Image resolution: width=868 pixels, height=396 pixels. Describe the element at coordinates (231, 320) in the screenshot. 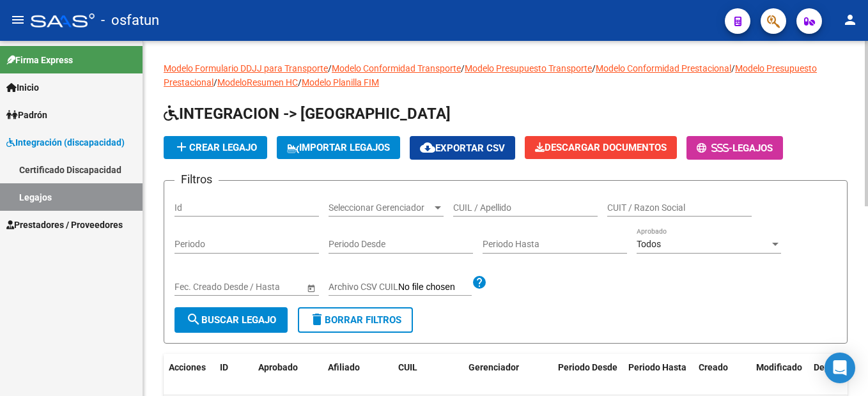

I see `button: Buscar Legajo` at that location.